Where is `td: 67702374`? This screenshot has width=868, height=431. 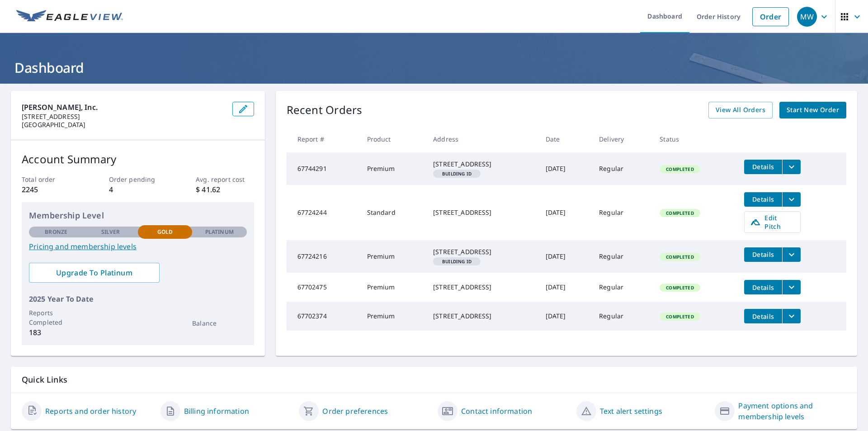
td: 67702374 is located at coordinates (324, 317).